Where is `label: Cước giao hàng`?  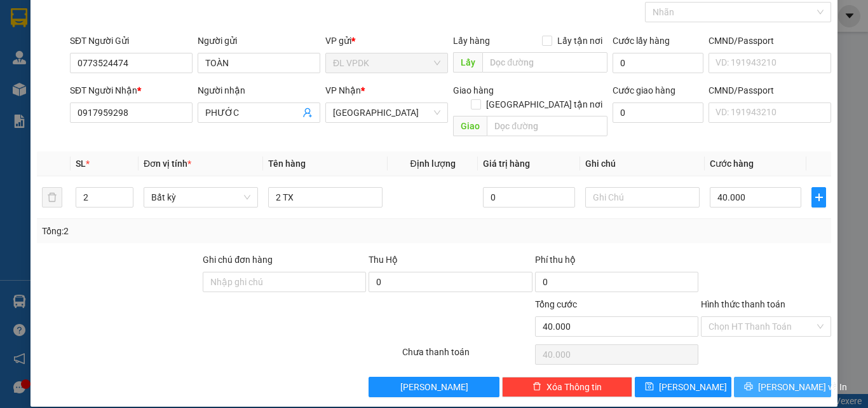
label: Cước giao hàng is located at coordinates (644, 90).